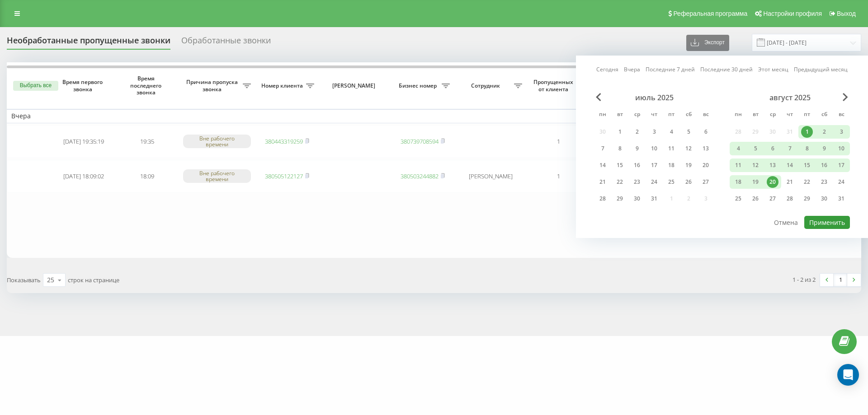 The width and height of the screenshot is (868, 415). What do you see at coordinates (738, 182) in the screenshot?
I see `div: пн 18 авг. 2025 г.` at bounding box center [738, 182].